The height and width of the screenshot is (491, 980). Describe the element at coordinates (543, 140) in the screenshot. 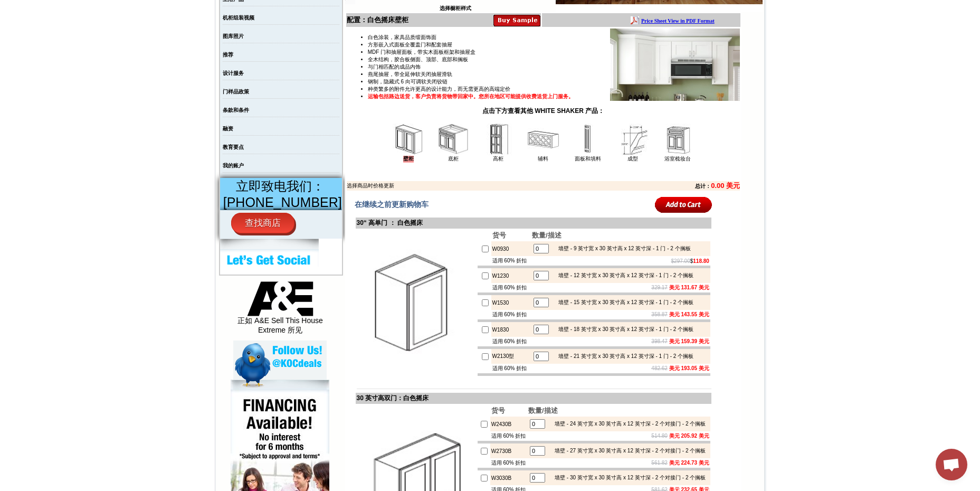

I see `img: 辅料` at that location.